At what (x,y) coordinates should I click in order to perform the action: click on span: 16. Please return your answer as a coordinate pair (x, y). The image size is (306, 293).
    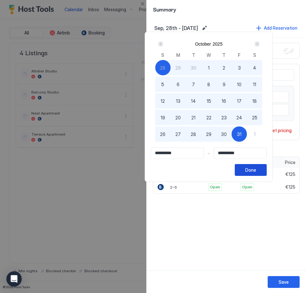
    Looking at the image, I should click on (224, 101).